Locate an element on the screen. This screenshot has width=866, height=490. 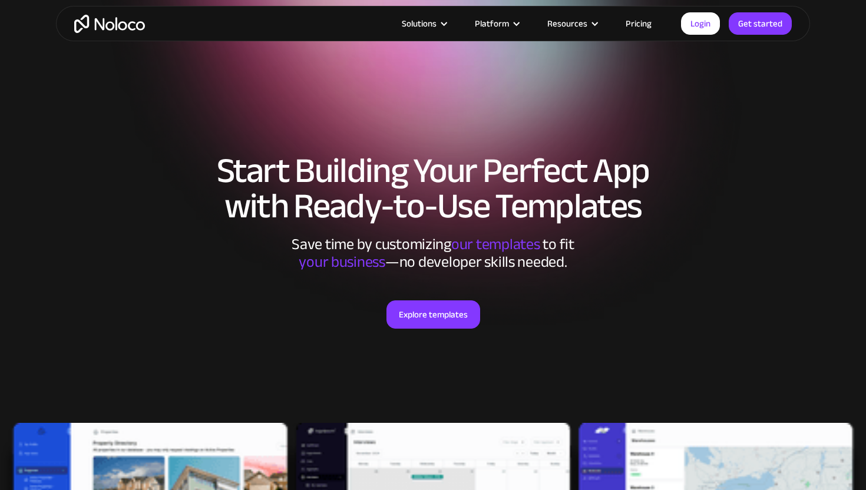
h1: Start Building Your Perfect App with Ready-to-Use Templates is located at coordinates (433, 188).